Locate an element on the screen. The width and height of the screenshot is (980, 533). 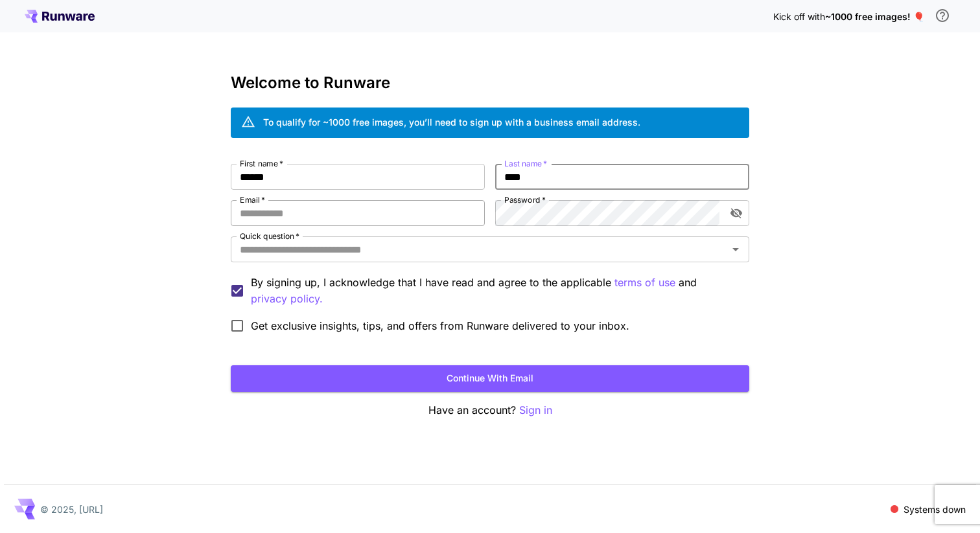
button: Sign in is located at coordinates (535, 410).